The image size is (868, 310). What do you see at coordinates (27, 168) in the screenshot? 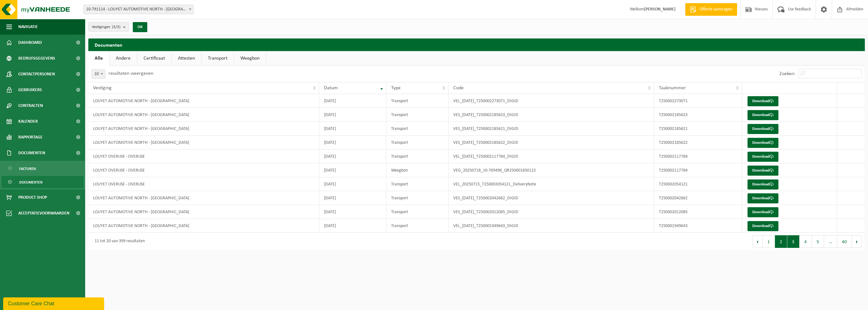
I see `span: Facturen` at bounding box center [27, 168].